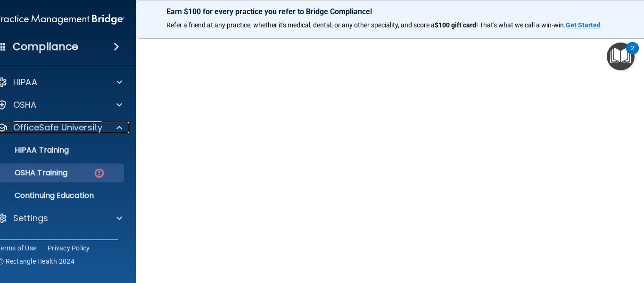  What do you see at coordinates (25, 105) in the screenshot?
I see `p: OSHA` at bounding box center [25, 105].